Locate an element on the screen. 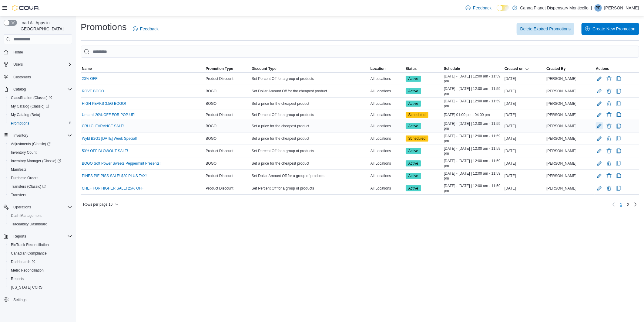  a: Home is located at coordinates (18, 52).